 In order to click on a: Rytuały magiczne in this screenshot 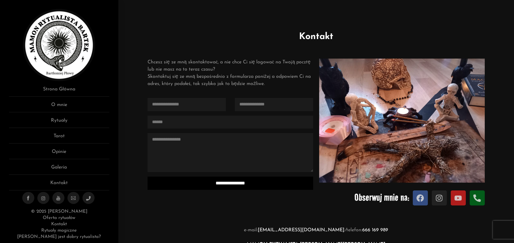, I will do `click(59, 231)`.